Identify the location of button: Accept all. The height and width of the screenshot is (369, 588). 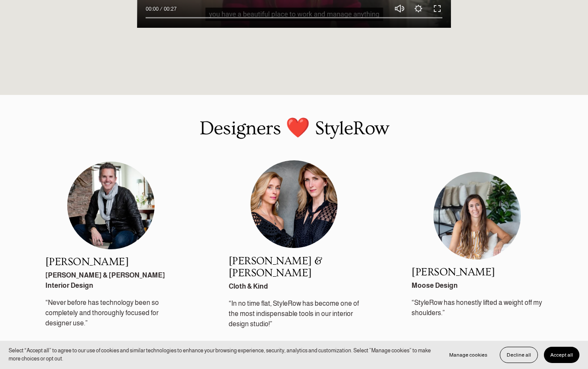
(561, 355).